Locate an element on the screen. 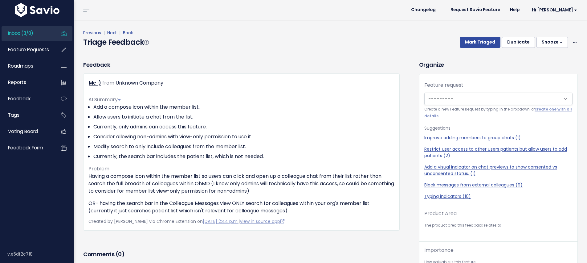  a: Typing indicators (10) is located at coordinates (499, 196).